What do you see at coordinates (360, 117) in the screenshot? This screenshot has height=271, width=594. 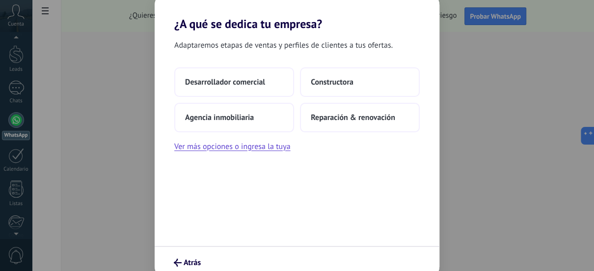 I see `button: Reparación & renovación` at bounding box center [360, 117].